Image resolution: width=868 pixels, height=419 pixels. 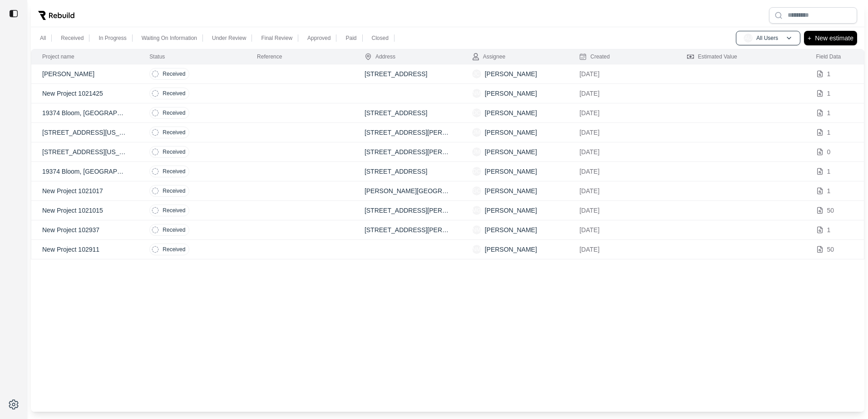 What do you see at coordinates (477, 74) in the screenshot?
I see `span: JC` at bounding box center [477, 74].